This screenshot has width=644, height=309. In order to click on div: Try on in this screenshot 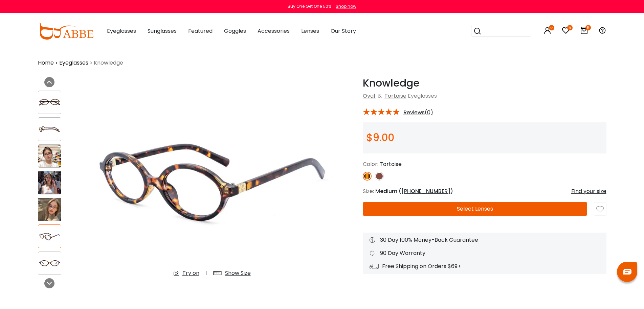, I will do `click(191, 273)`.